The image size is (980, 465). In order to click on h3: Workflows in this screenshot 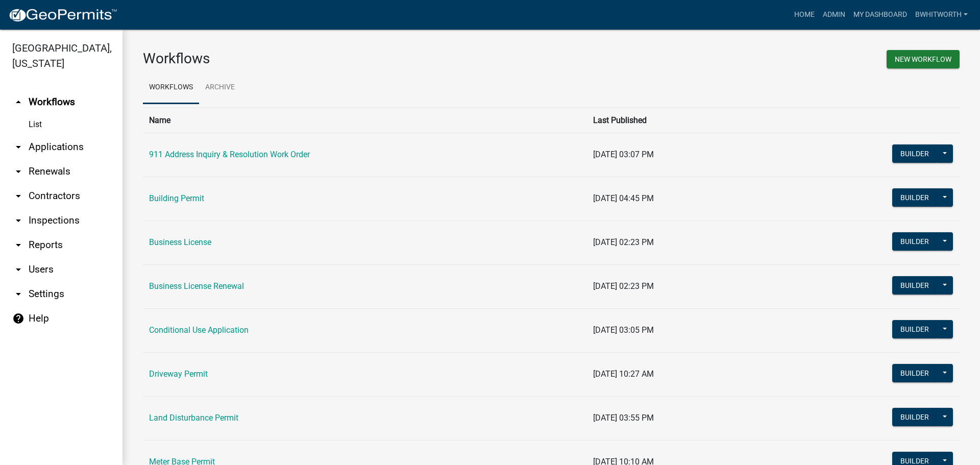, I will do `click(343, 59)`.